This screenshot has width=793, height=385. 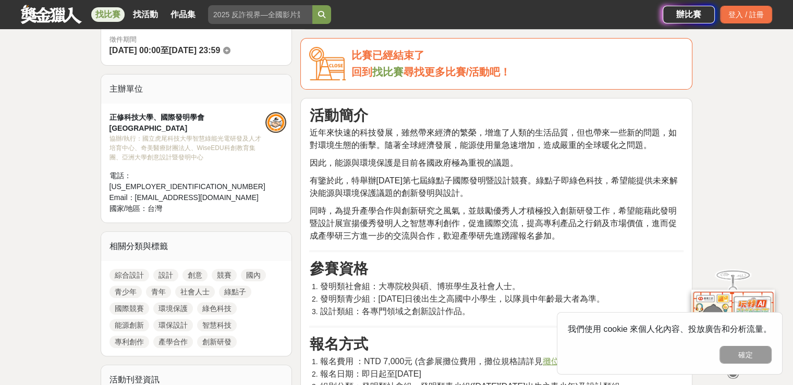 What do you see at coordinates (689, 15) in the screenshot?
I see `a: 辦比賽` at bounding box center [689, 15].